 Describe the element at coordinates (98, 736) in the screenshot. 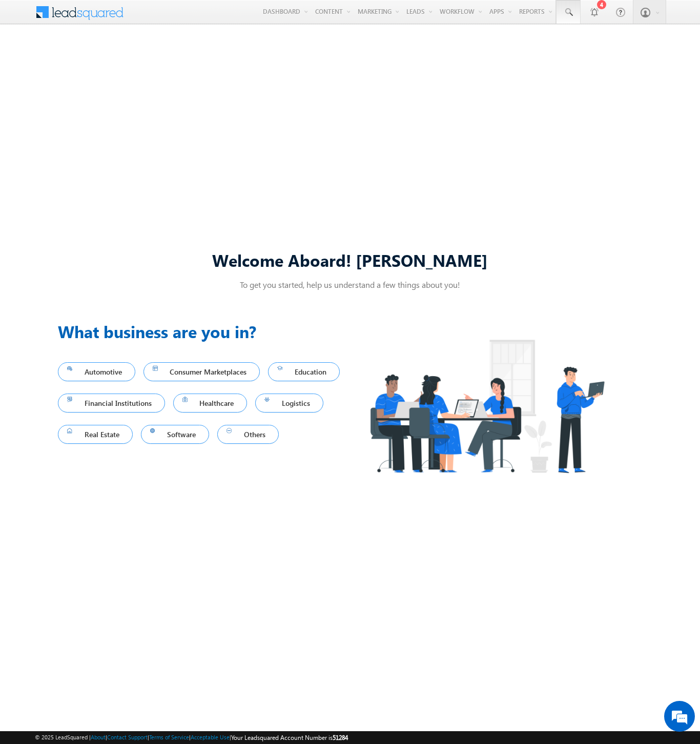

I see `a: About` at that location.